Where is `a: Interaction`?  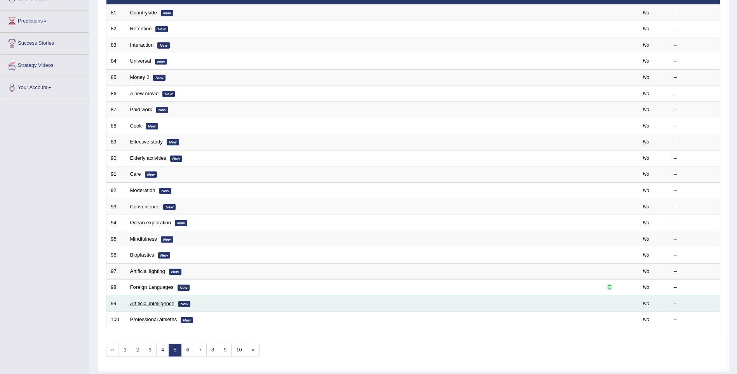
a: Interaction is located at coordinates (142, 45).